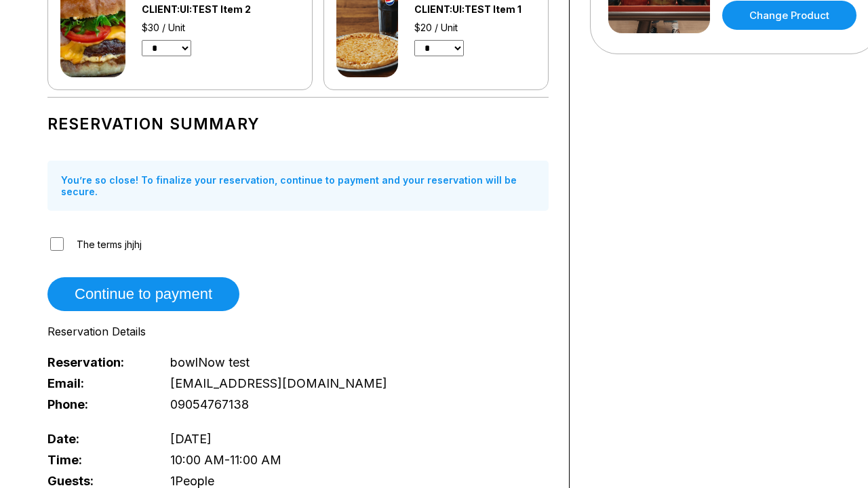  Describe the element at coordinates (98, 383) in the screenshot. I see `span: Email:` at that location.